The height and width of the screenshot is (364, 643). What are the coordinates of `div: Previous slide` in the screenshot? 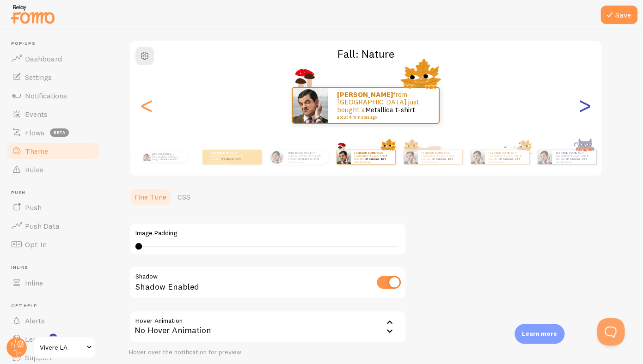 It's located at (146, 105).